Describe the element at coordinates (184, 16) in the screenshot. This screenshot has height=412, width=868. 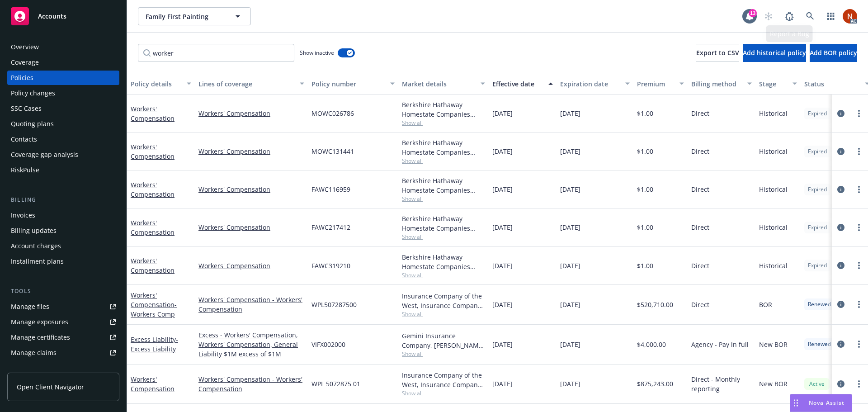
I see `span: Family First Painting` at that location.